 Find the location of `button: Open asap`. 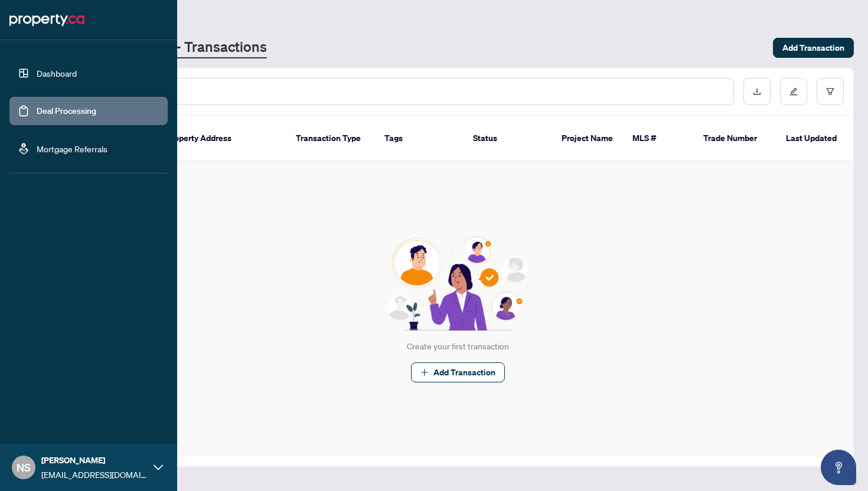

button: Open asap is located at coordinates (839, 468).